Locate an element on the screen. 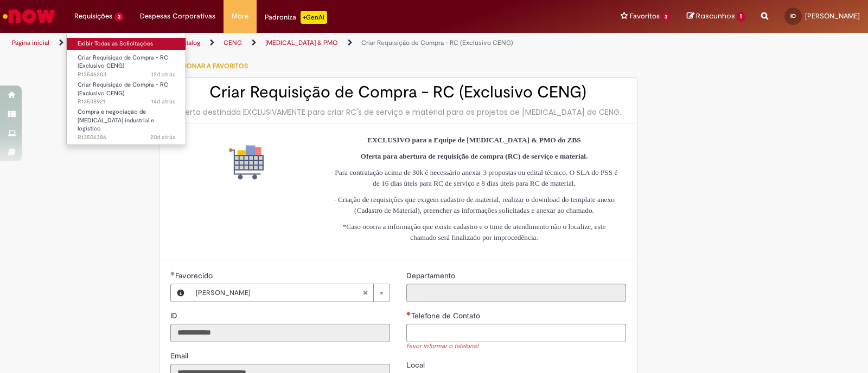 The image size is (868, 373). span: 1 is located at coordinates (740, 17).